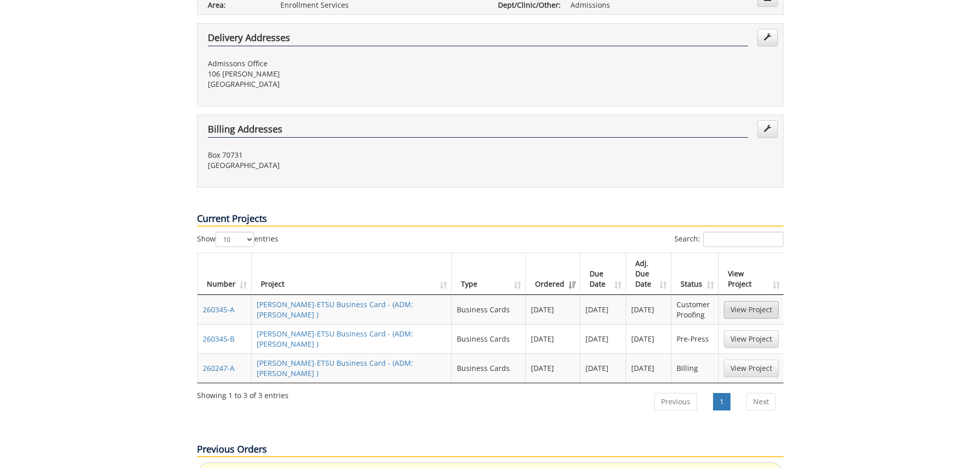 The height and width of the screenshot is (468, 980). I want to click on a: Next, so click(761, 402).